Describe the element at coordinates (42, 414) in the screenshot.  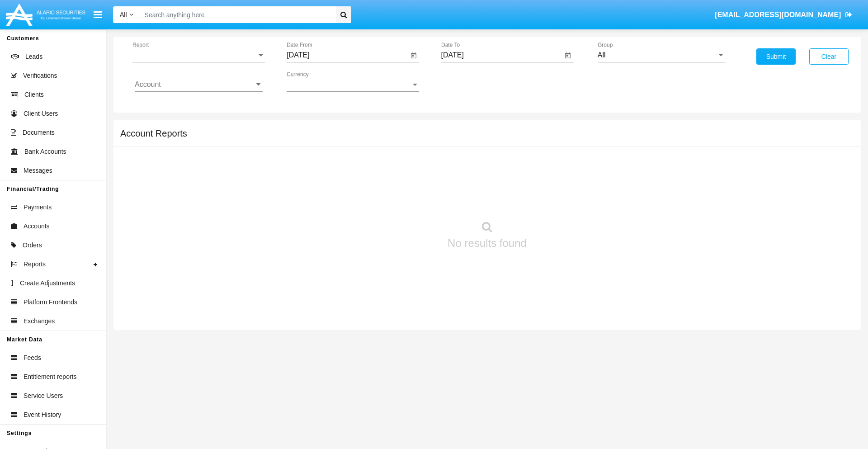
I see `span: Event History` at that location.